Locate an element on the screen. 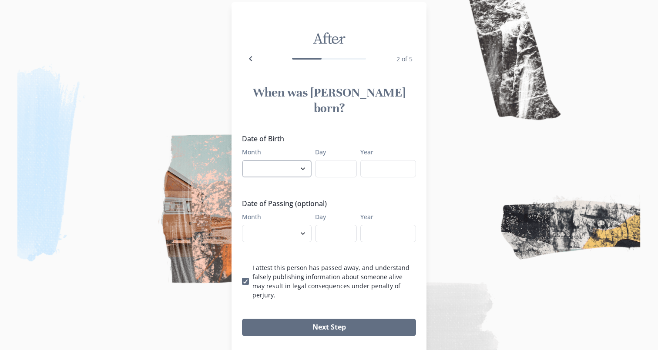 This screenshot has height=350, width=658. span: 2 of 5 is located at coordinates (404, 59).